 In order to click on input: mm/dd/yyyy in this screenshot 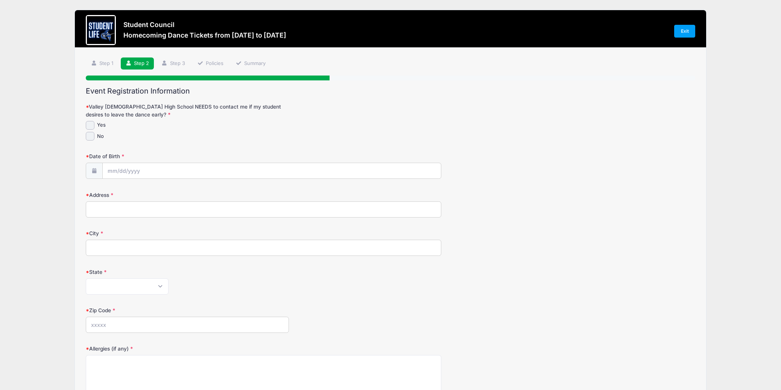, I will do `click(272, 171)`.